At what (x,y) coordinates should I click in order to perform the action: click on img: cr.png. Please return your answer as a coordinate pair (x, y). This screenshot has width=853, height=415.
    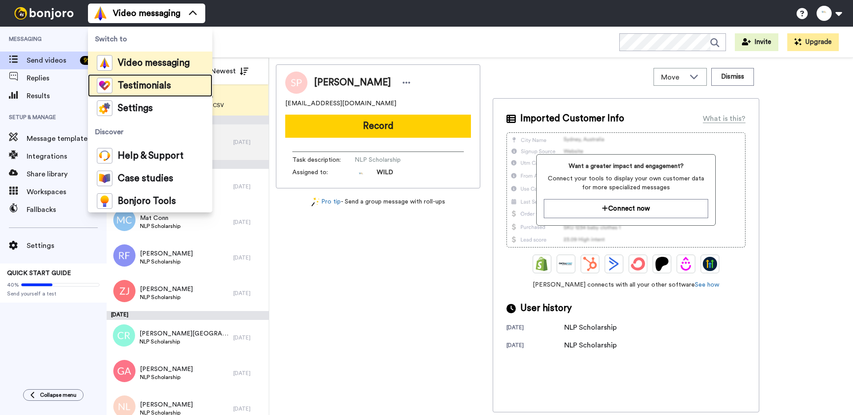
    Looking at the image, I should click on (124, 336).